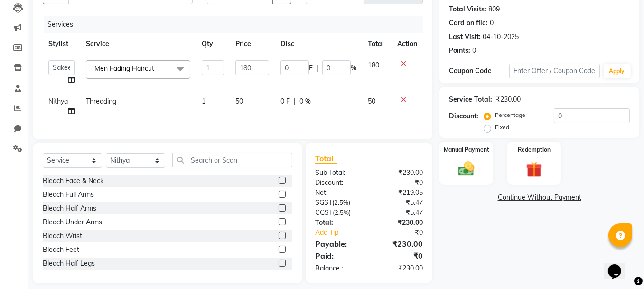 The height and width of the screenshot is (289, 644). What do you see at coordinates (343, 233) in the screenshot?
I see `a: Add Tip` at bounding box center [343, 233].